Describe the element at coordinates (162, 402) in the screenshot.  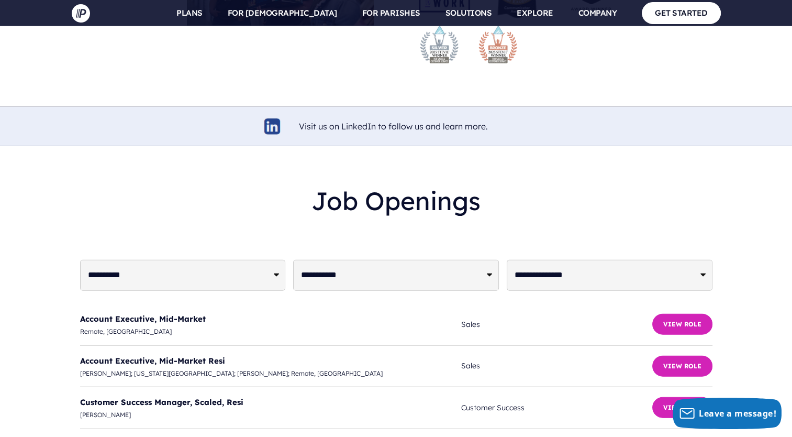
I see `a: Customer Success Manager, Scaled, Resi` at that location.